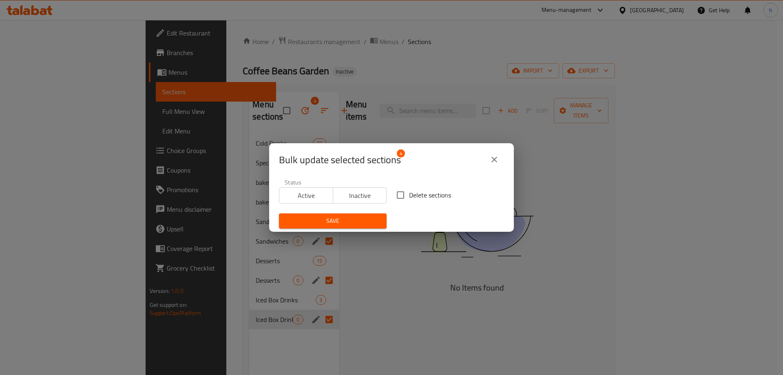 This screenshot has width=783, height=375. I want to click on button: Save, so click(333, 221).